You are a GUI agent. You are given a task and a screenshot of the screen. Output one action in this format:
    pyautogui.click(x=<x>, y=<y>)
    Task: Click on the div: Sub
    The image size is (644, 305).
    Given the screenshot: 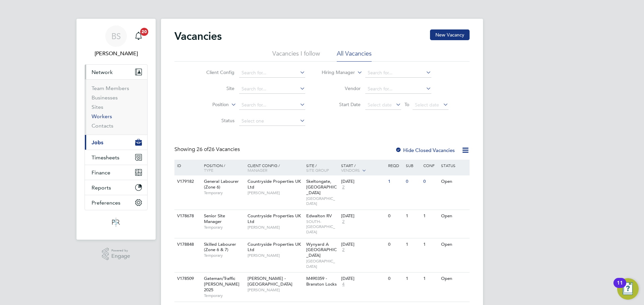 What is the action you would take?
    pyautogui.click(x=413, y=166)
    